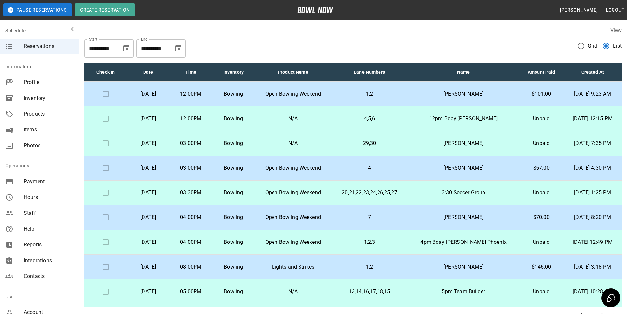  Describe the element at coordinates (615, 10) in the screenshot. I see `button: Logout` at that location.